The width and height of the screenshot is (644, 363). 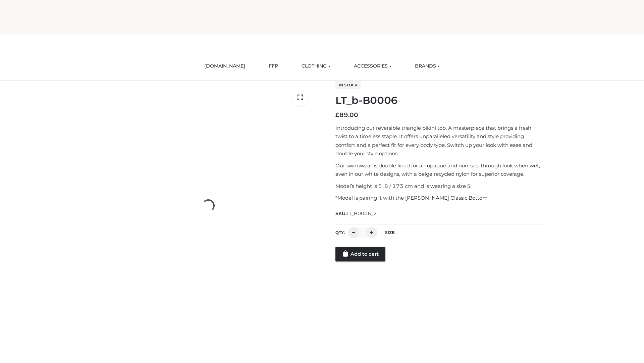 What do you see at coordinates (390, 232) in the screenshot?
I see `label: Size:` at bounding box center [390, 232].